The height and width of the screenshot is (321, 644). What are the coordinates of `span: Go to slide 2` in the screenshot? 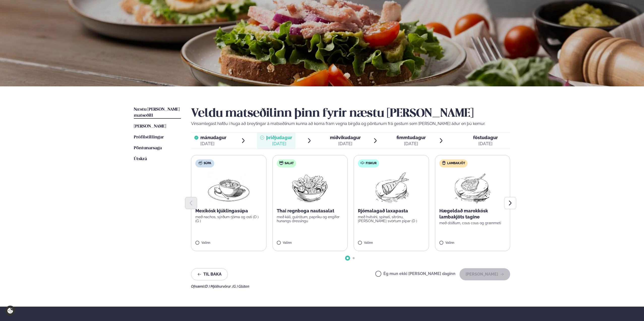 It's located at (354, 258).